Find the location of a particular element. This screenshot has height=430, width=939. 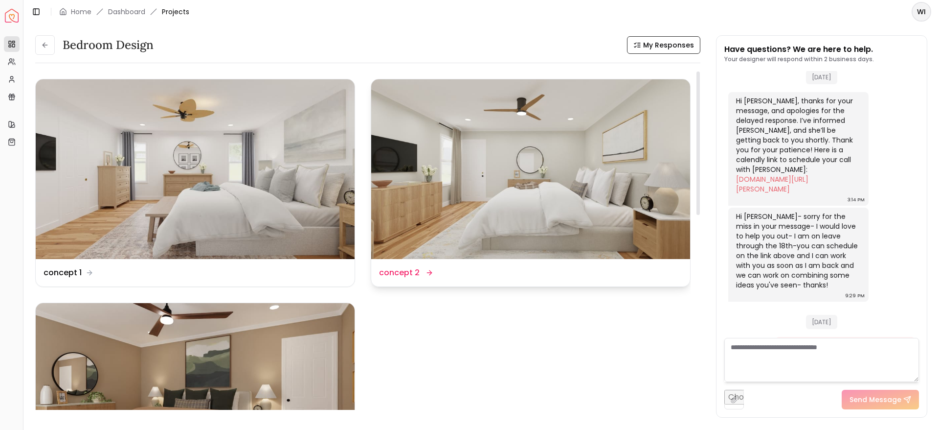

img: Spacejoy Logo is located at coordinates (12, 16).